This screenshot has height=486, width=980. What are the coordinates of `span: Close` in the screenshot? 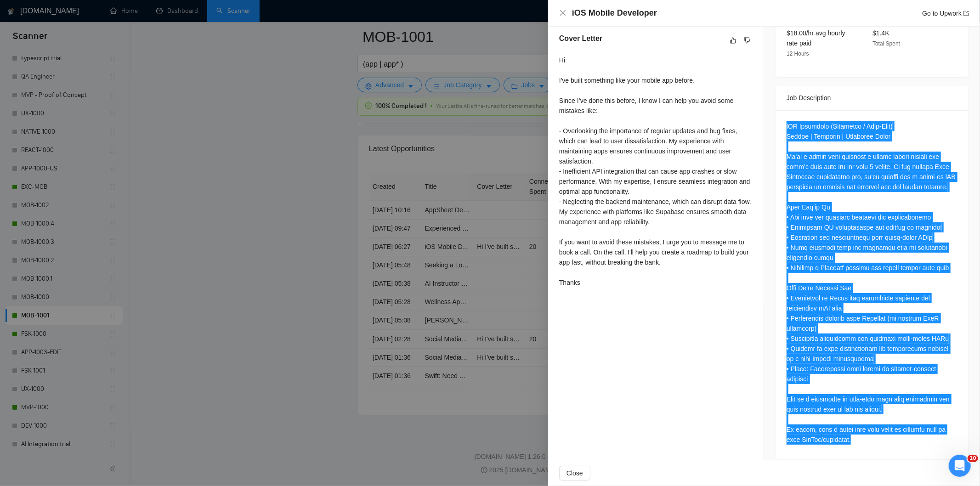 It's located at (574, 473).